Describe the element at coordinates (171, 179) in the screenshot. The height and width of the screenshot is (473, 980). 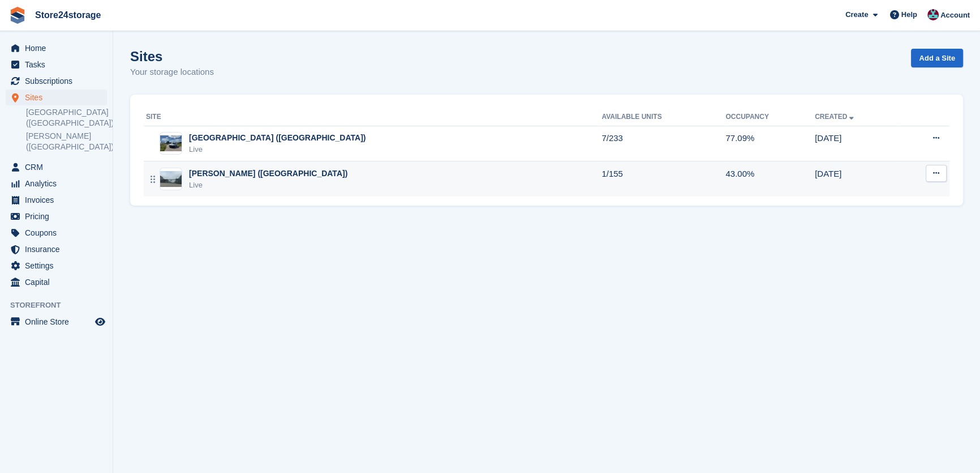
I see `img: Image of Warley Brentwood (Essex) site` at that location.